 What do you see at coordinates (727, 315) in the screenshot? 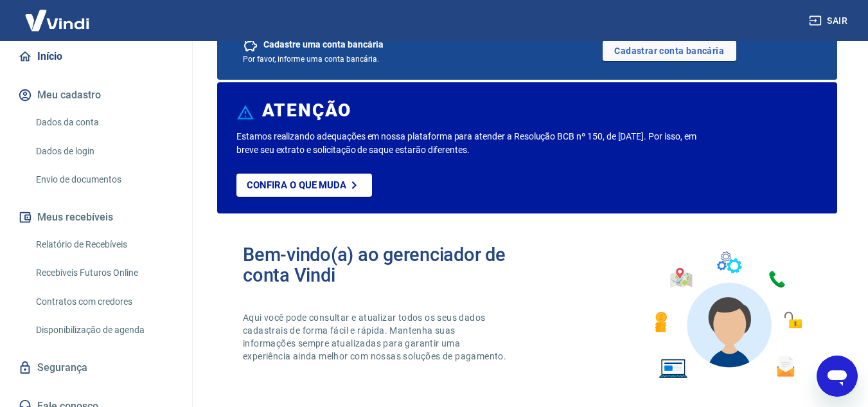
I see `img: Imagem de um avatar masculino com diversos icones exemplificando as funcionalidades do gerenciado...` at bounding box center [727, 315].